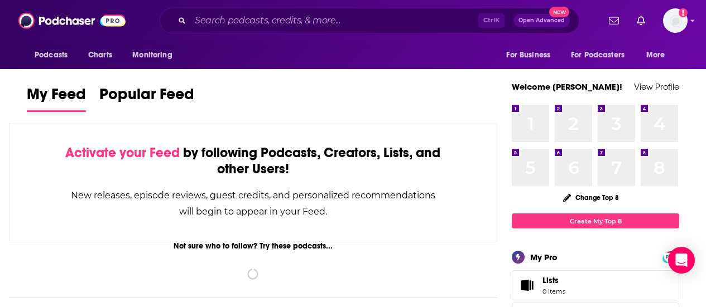 The image size is (706, 307). I want to click on button: Change Top 8, so click(591, 197).